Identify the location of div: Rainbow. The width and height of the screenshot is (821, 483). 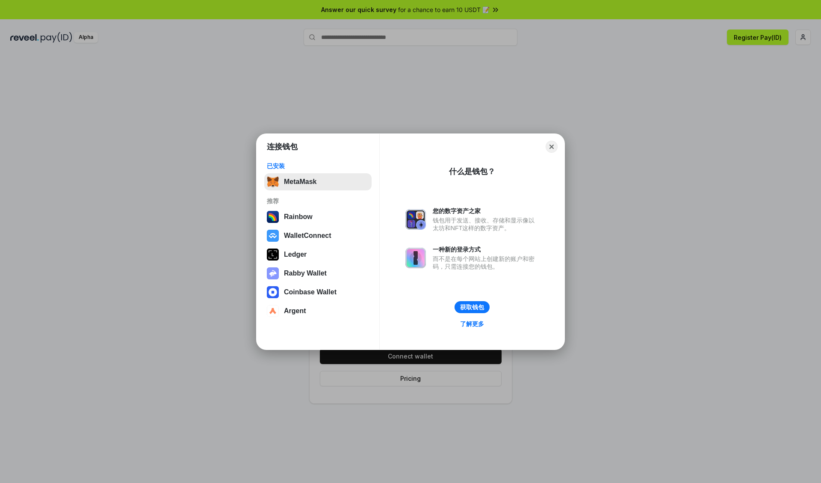
(298, 217).